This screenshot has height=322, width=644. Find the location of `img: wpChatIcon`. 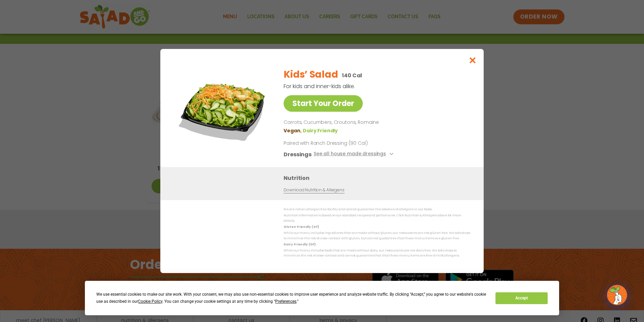

img: wpChatIcon is located at coordinates (617, 295).